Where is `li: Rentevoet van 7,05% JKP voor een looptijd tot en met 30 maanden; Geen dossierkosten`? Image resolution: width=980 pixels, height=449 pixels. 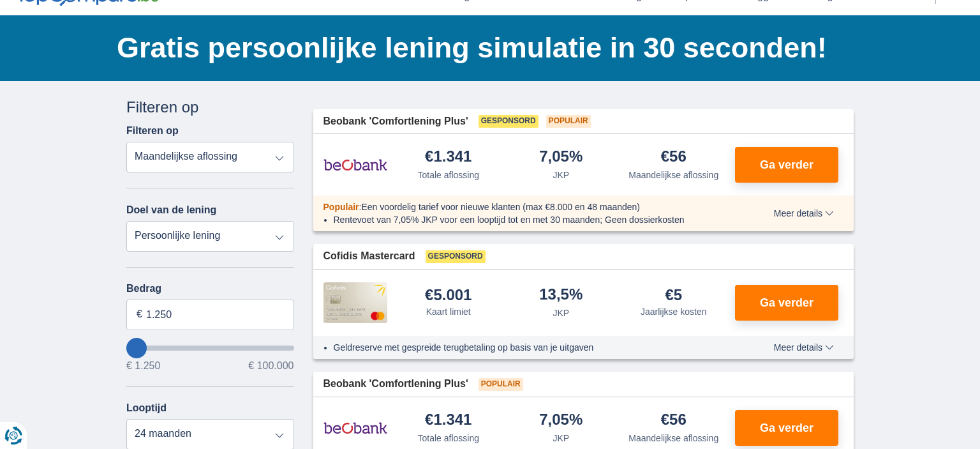 li: Rentevoet van 7,05% JKP voor een looptijd tot en met 30 maanden; Geen dossierkosten is located at coordinates (530, 220).